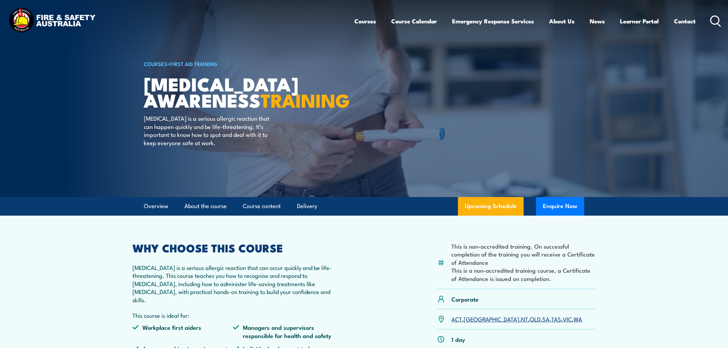 This screenshot has width=728, height=348. Describe the element at coordinates (155, 64) in the screenshot. I see `a: COURSES` at that location.